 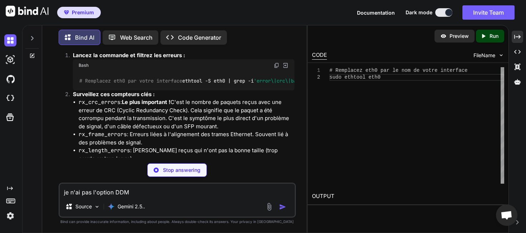 What do you see at coordinates (79, 12) in the screenshot?
I see `button: premiumPremium` at bounding box center [79, 12].